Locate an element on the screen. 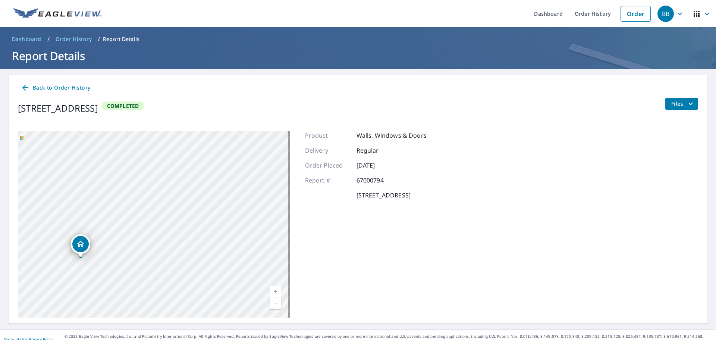 The image size is (716, 340). p: Regular is located at coordinates (379, 150).